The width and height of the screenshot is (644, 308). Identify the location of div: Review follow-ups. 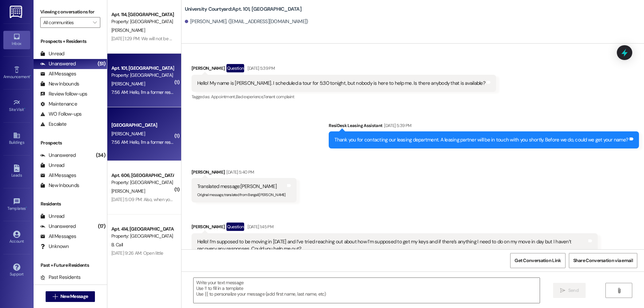
(64, 94).